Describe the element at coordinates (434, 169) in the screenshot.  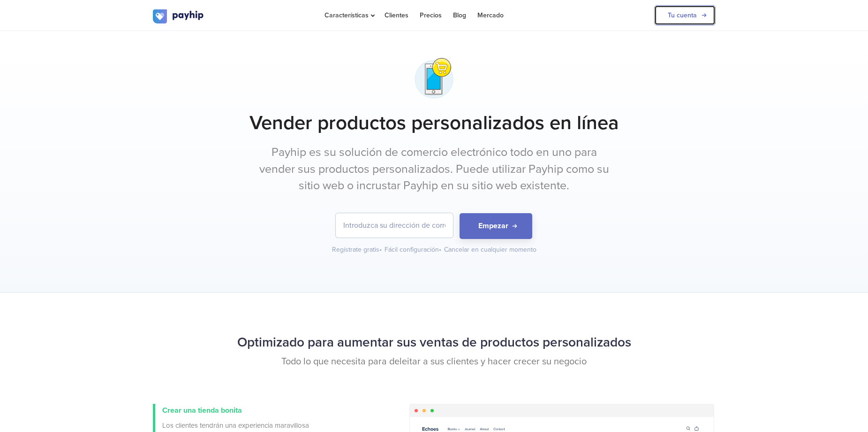
I see `p: Payhip es su solución de comercio electrónico todo en uno para vender sus productos personalizado...` at that location.